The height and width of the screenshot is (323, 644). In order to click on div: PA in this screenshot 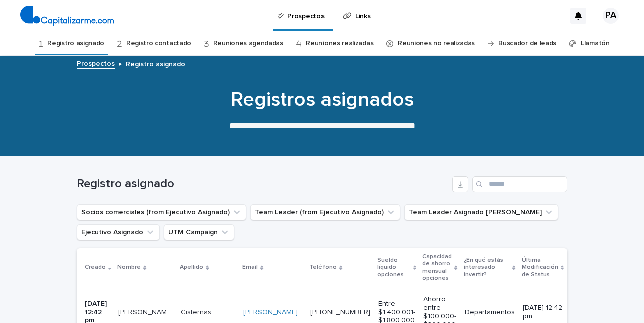, I will do `click(611, 16)`.